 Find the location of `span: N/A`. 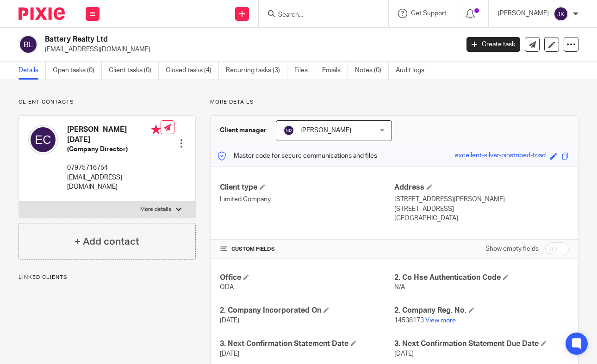

span: N/A is located at coordinates (399, 287).